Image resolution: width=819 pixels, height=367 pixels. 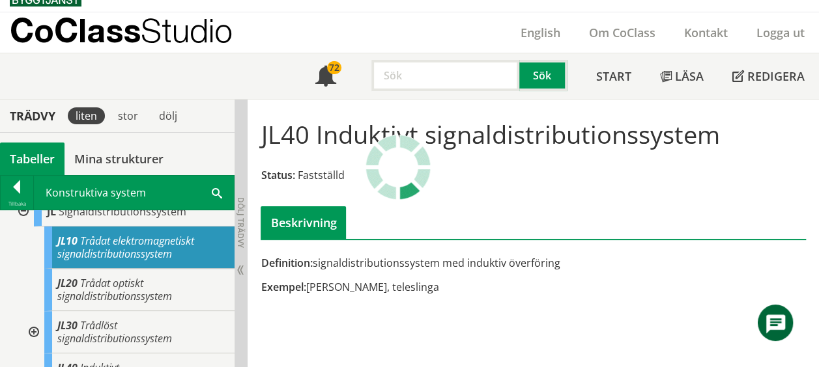 What do you see at coordinates (543, 76) in the screenshot?
I see `button: Sök` at bounding box center [543, 76].